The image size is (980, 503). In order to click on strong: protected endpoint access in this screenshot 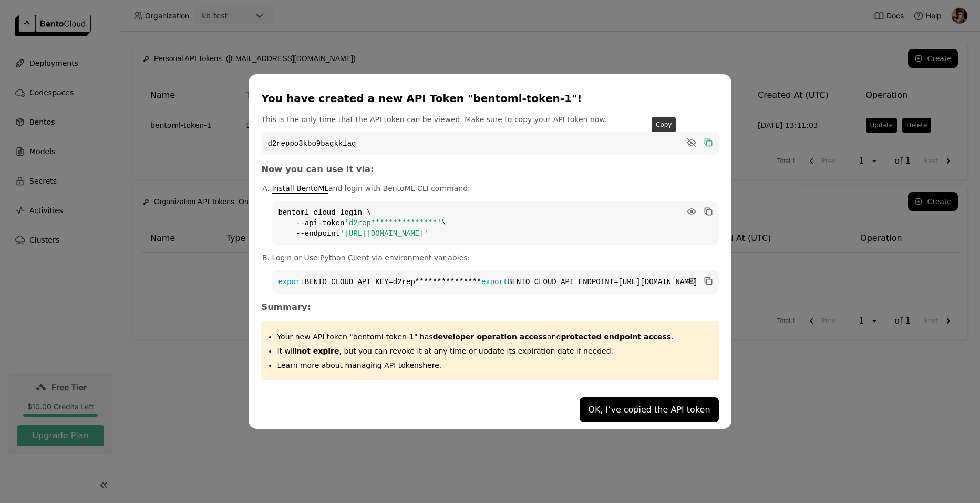, I will do `click(616, 336)`.